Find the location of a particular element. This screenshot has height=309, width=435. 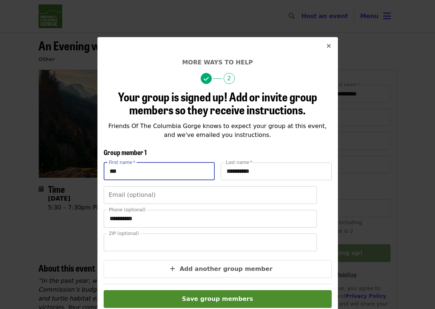

span: Add another group member is located at coordinates (226, 269).